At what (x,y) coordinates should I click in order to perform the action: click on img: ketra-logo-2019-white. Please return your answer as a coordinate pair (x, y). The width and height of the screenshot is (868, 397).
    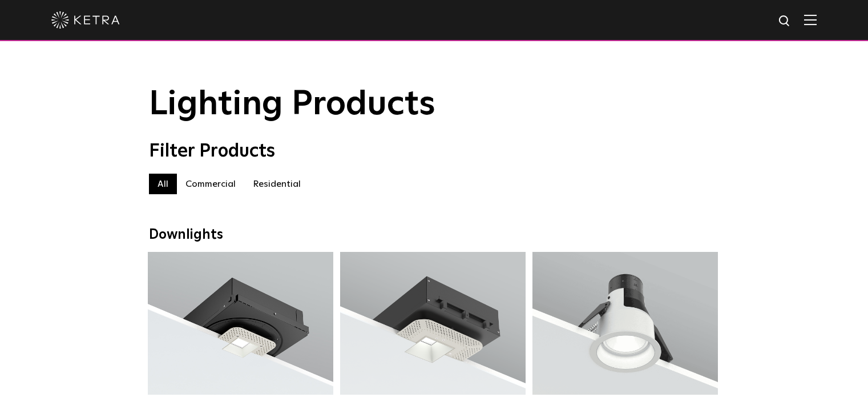
    Looking at the image, I should click on (86, 20).